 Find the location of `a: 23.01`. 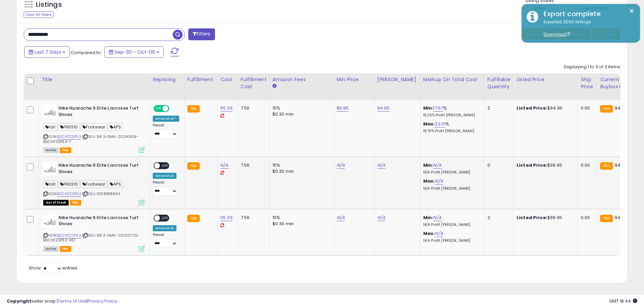

a: 23.01 is located at coordinates (440, 124).